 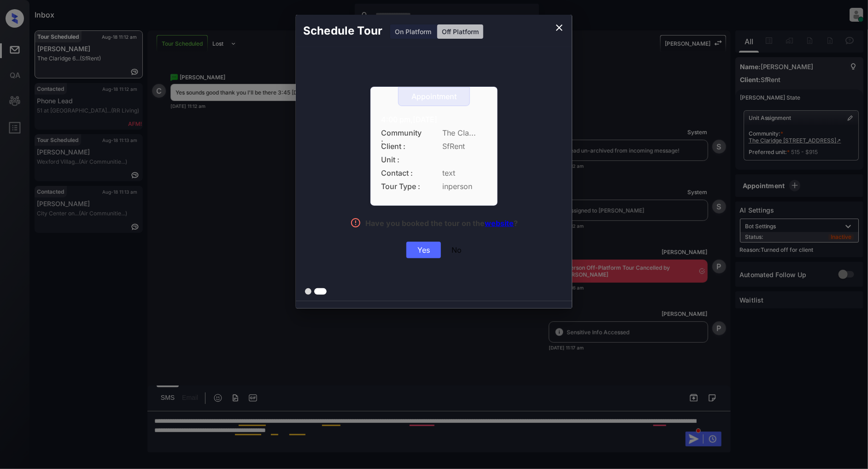 I want to click on span: Unit :, so click(x=402, y=160).